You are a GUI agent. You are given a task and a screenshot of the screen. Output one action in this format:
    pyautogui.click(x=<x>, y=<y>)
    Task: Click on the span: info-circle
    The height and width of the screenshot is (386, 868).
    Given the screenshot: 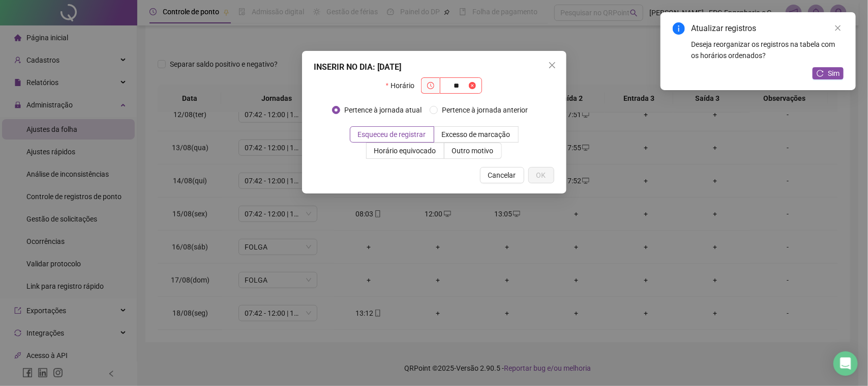 What is the action you would take?
    pyautogui.click(x=679, y=28)
    